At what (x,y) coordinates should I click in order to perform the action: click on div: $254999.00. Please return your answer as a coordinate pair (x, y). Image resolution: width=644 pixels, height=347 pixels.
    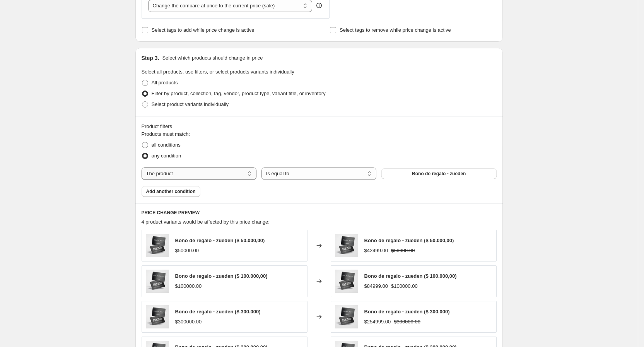
    Looking at the image, I should click on (378, 322).